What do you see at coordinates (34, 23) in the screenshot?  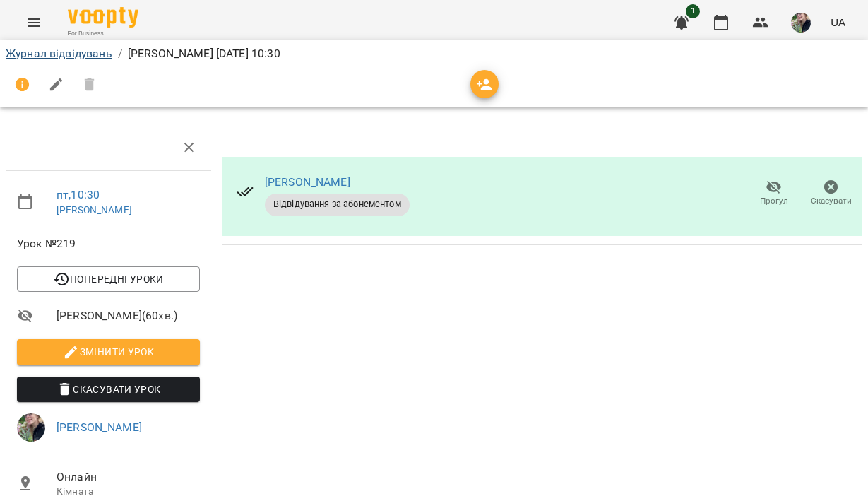 I see `button: Menu` at bounding box center [34, 23].